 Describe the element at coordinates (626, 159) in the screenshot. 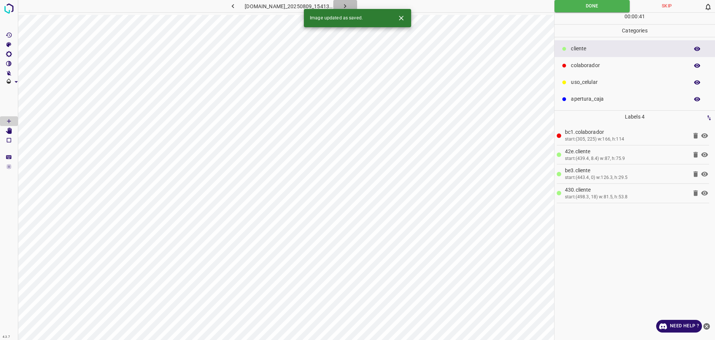

I see `div: start:(439.4, 8.4) w:87, h:75.9` at that location.